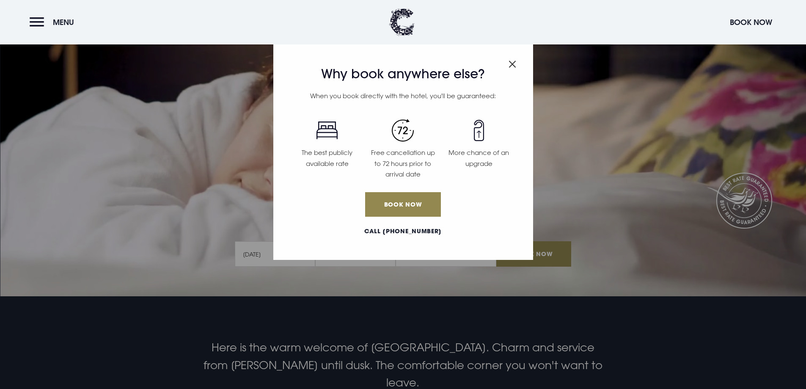 The height and width of the screenshot is (389, 806). What do you see at coordinates (403, 96) in the screenshot?
I see `p: When you book directly with the hotel, you'll be guaranteed:` at bounding box center [403, 96].